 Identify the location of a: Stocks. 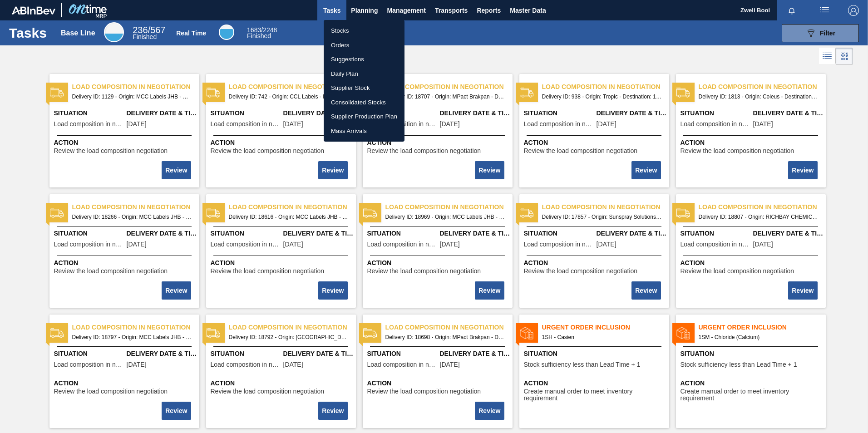
(364, 31).